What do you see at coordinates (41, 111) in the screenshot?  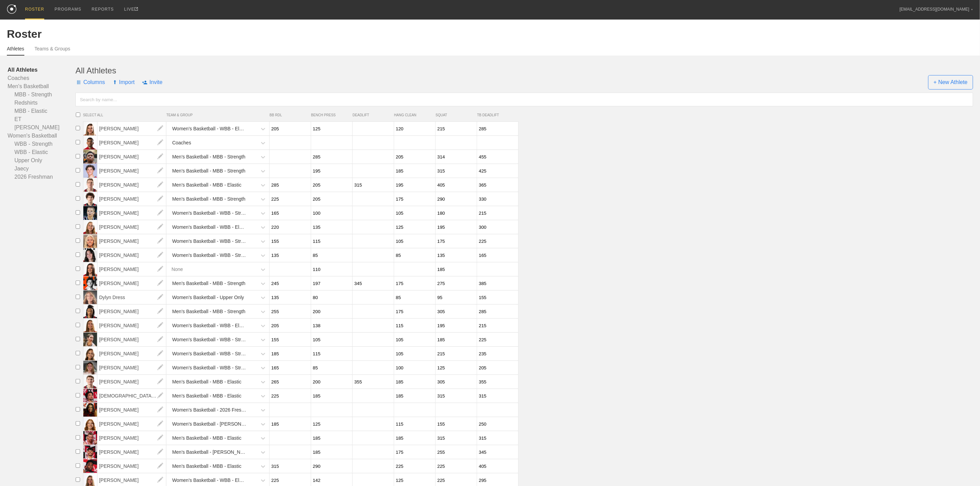 I see `a: MBB - Elastic` at bounding box center [41, 111].